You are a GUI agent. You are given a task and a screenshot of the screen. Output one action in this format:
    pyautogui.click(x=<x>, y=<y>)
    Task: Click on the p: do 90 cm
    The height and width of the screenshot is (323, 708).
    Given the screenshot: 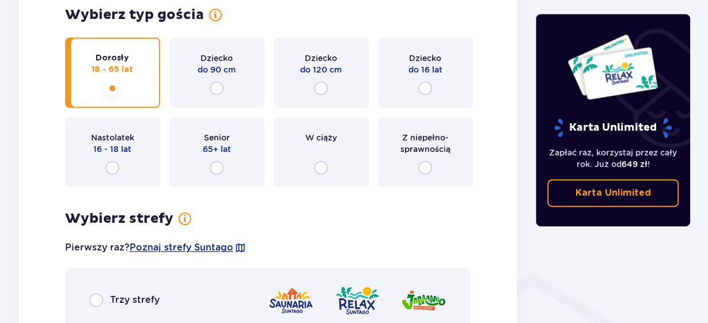 What is the action you would take?
    pyautogui.click(x=216, y=70)
    